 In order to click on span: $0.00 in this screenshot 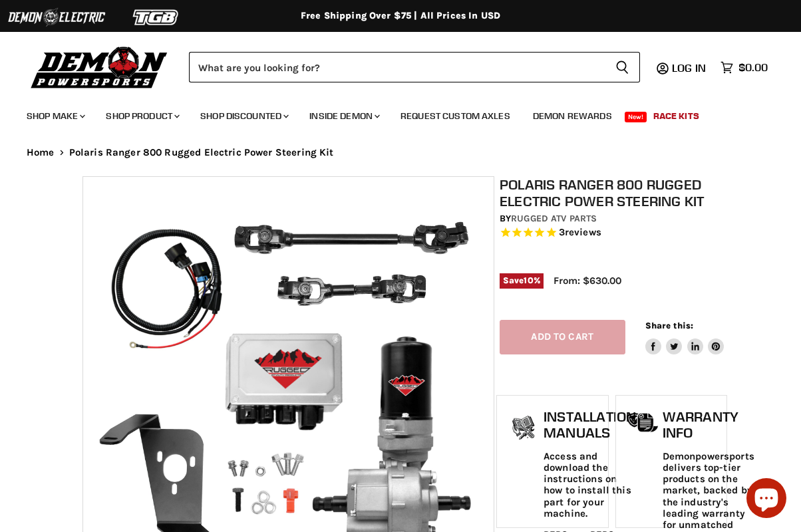, I will do `click(753, 67)`.